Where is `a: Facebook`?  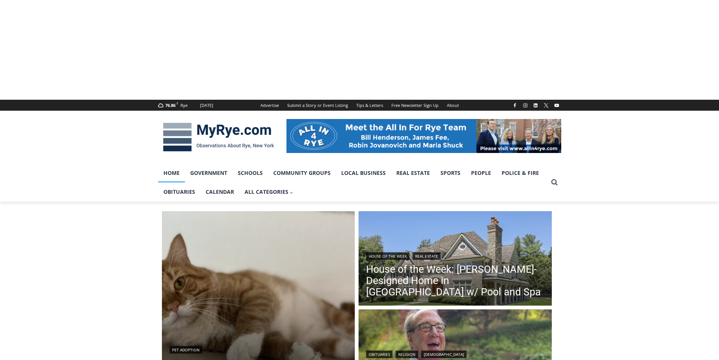 a: Facebook is located at coordinates (515, 105).